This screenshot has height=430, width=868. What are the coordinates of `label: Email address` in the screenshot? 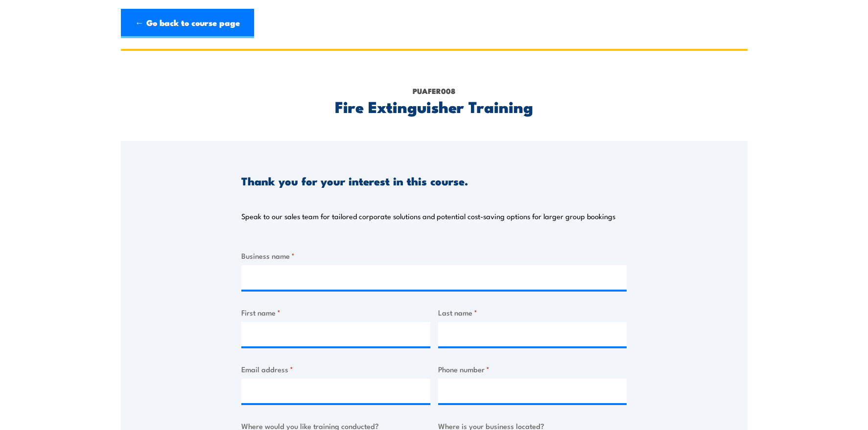 It's located at (336, 369).